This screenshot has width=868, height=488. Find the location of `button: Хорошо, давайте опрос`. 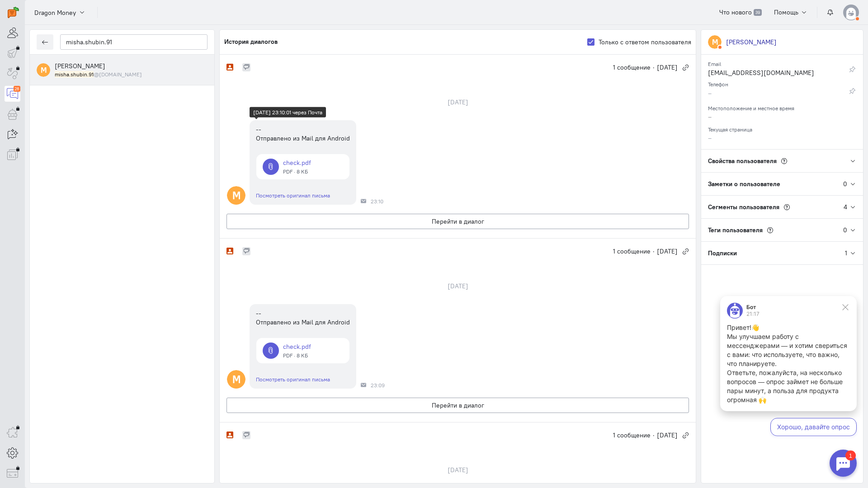

button: Хорошо, давайте опрос is located at coordinates (103, 136).